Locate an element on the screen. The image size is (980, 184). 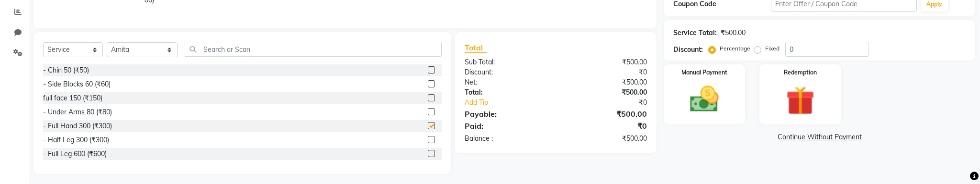
span: Total is located at coordinates (476, 48).